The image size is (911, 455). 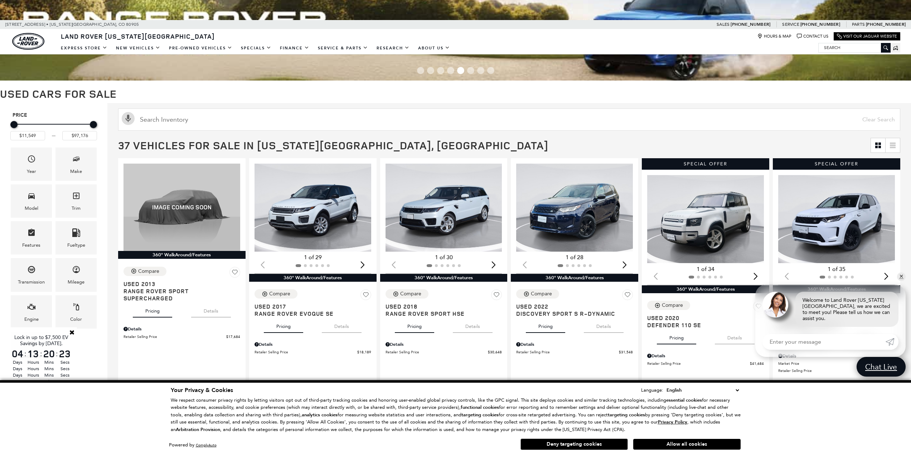 What do you see at coordinates (31, 312) in the screenshot?
I see `div: EngineEngine` at bounding box center [31, 312].